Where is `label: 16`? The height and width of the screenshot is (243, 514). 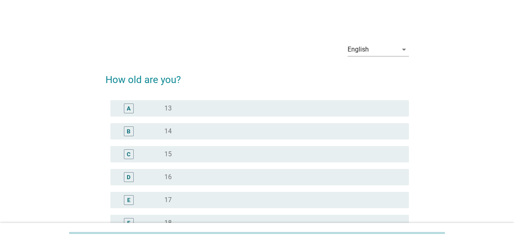
label: 16 is located at coordinates (168, 177).